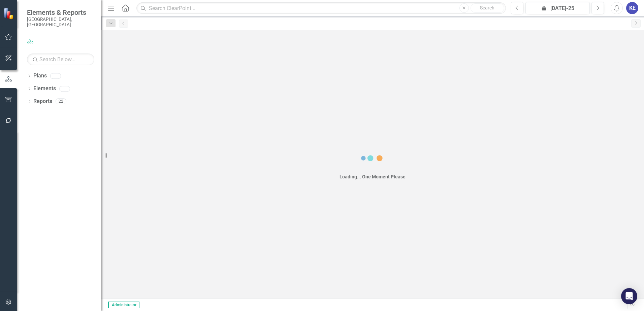 The image size is (644, 311). What do you see at coordinates (629, 296) in the screenshot?
I see `div: Open Intercom Messenger` at bounding box center [629, 296].